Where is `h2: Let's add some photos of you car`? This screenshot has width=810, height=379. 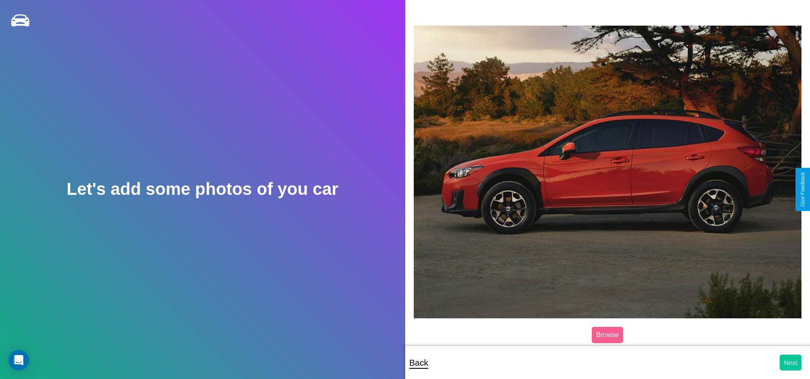
h2: Let's add some photos of you car is located at coordinates (202, 189).